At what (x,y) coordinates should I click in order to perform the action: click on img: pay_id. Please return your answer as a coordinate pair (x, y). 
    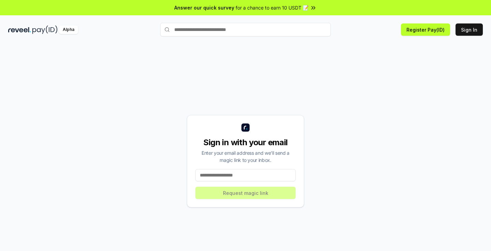
    Looking at the image, I should click on (45, 30).